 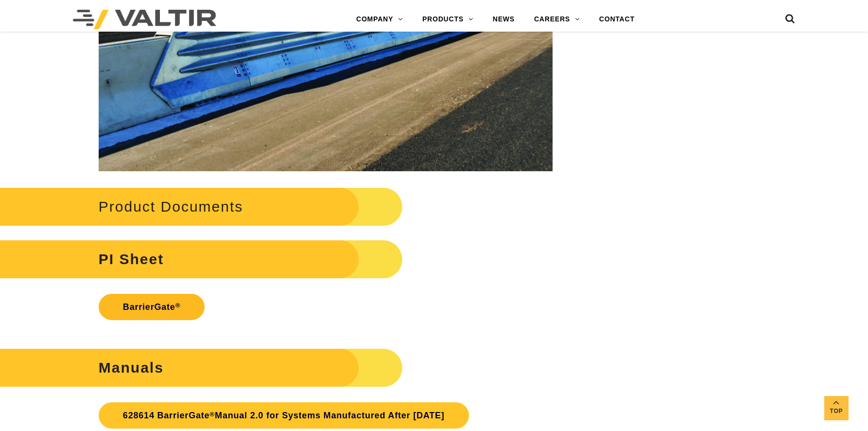 What do you see at coordinates (144, 19) in the screenshot?
I see `img: Valtir` at bounding box center [144, 19].